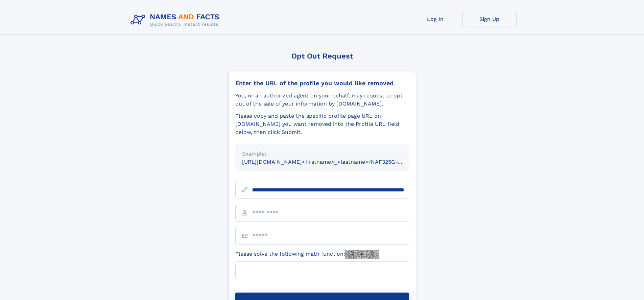  What do you see at coordinates (435, 19) in the screenshot?
I see `a: Log In` at bounding box center [435, 19].